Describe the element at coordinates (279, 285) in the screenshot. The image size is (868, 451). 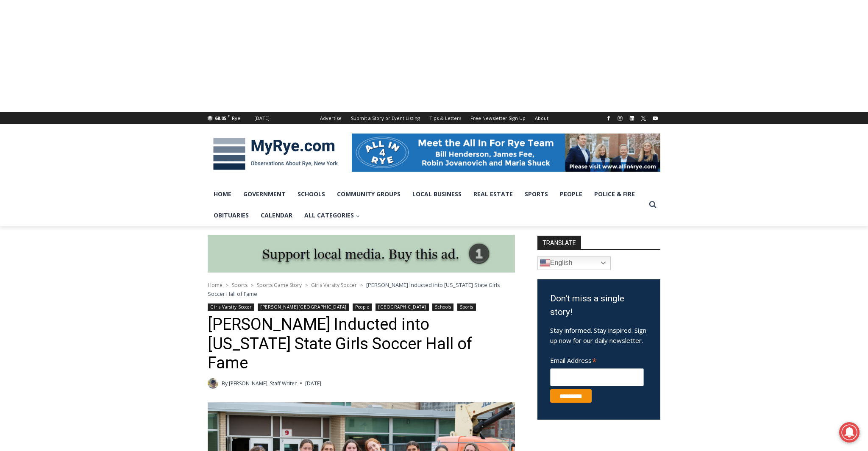
I see `a: Sports Game Story` at that location.